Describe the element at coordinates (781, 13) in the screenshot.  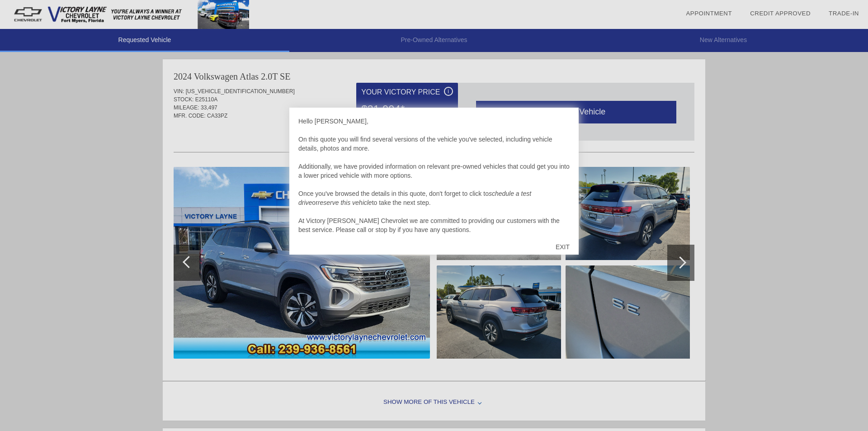
I see `a: Credit Approved` at that location.